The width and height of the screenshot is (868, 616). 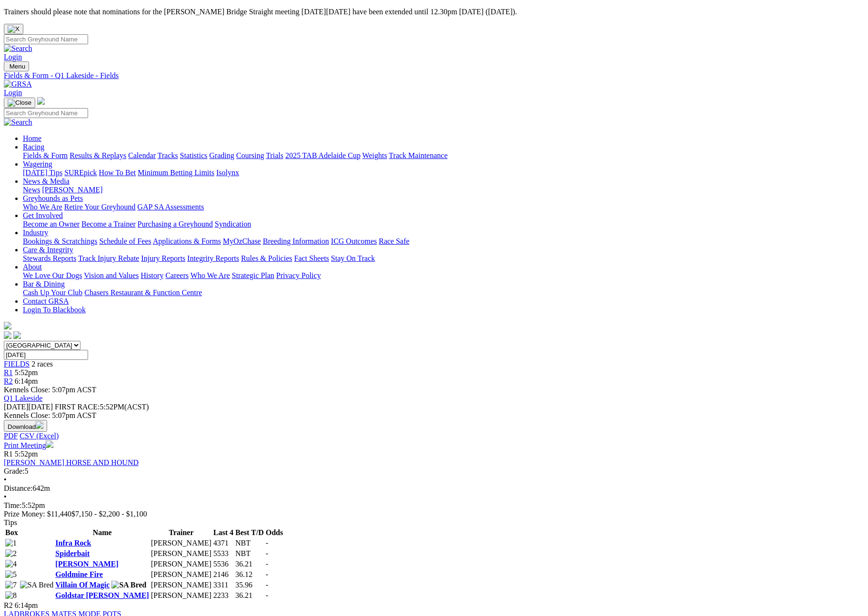 What do you see at coordinates (43, 215) in the screenshot?
I see `a: Get Involved` at bounding box center [43, 215].